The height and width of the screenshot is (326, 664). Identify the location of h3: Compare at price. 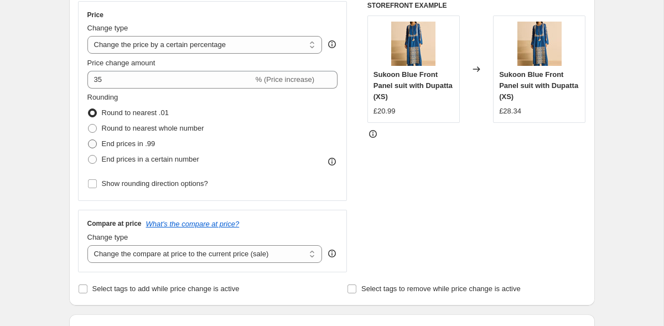
(115, 224).